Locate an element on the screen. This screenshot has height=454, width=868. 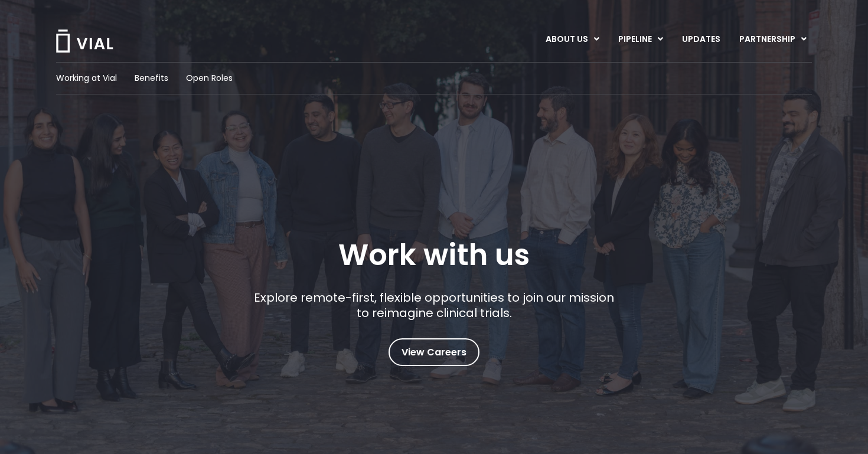
img: Vial Logo is located at coordinates (85, 41).